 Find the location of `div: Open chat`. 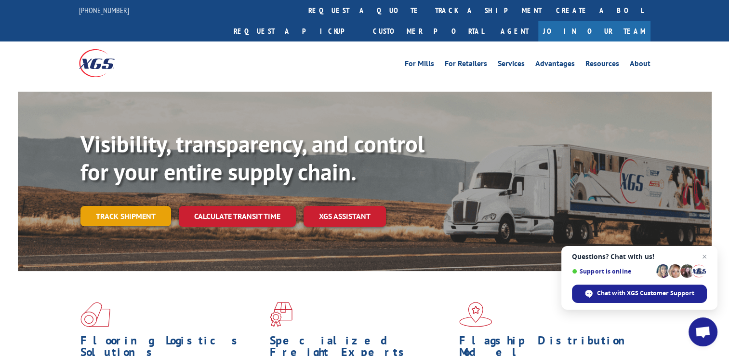

div: Open chat is located at coordinates (703, 332).